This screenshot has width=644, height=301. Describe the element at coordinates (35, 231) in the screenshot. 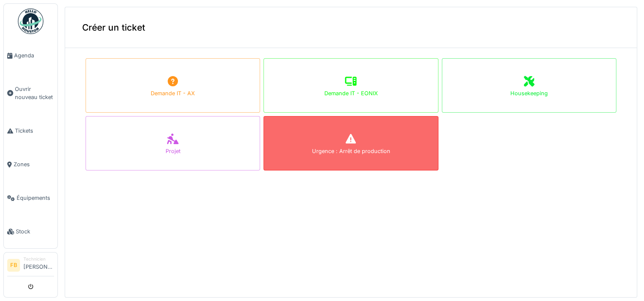

I see `span: Stock` at that location.